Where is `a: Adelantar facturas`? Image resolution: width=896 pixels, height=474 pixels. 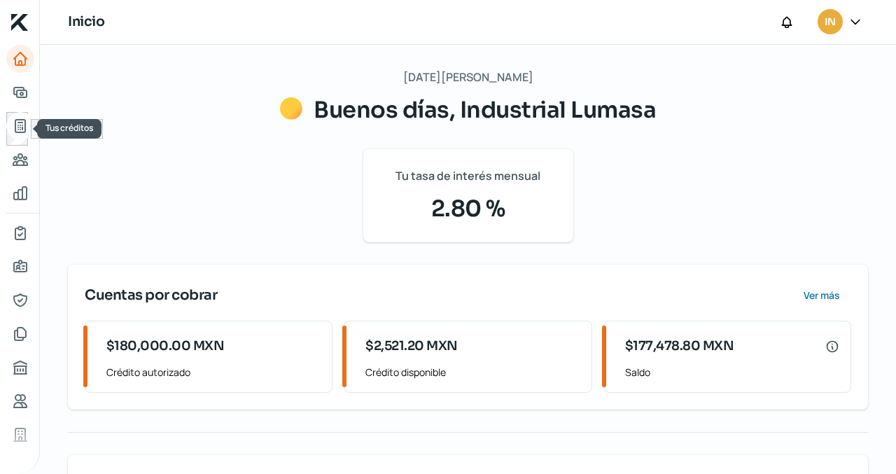 a: Adelantar facturas is located at coordinates (20, 92).